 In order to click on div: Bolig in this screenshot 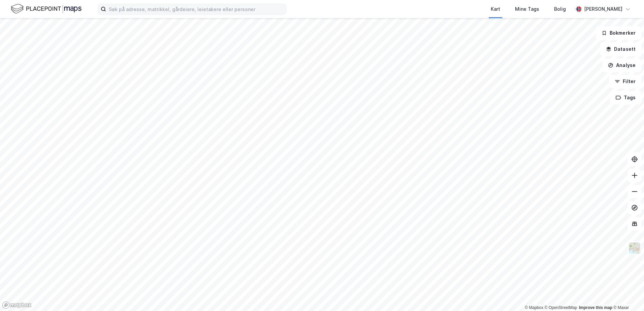, I will do `click(560, 9)`.